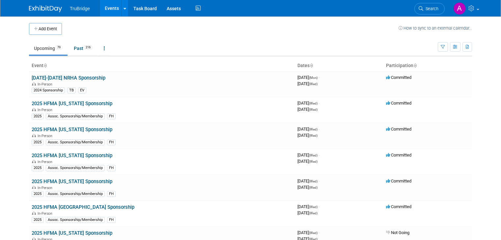  I want to click on span: Search, so click(431, 9).